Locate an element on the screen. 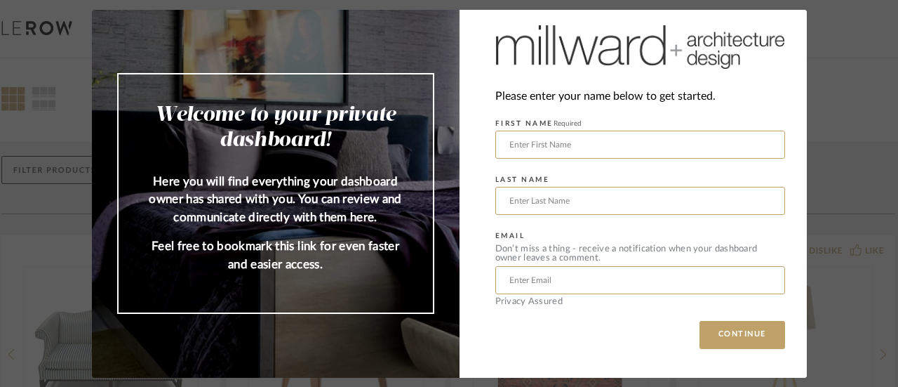  div: Please enter your name below to get started. is located at coordinates (640, 96).